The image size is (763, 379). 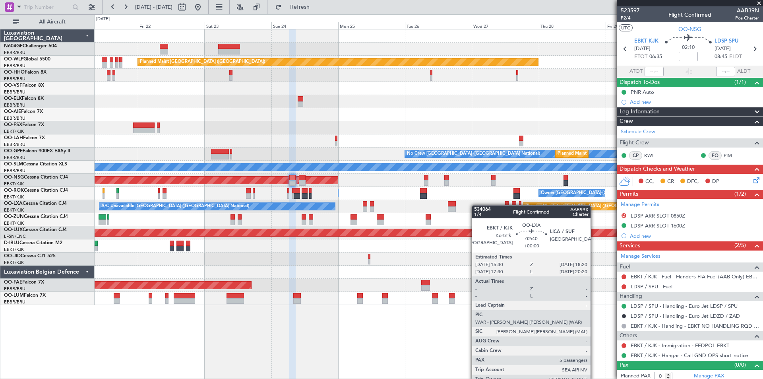 What do you see at coordinates (627, 121) in the screenshot?
I see `span: Crew` at bounding box center [627, 121].